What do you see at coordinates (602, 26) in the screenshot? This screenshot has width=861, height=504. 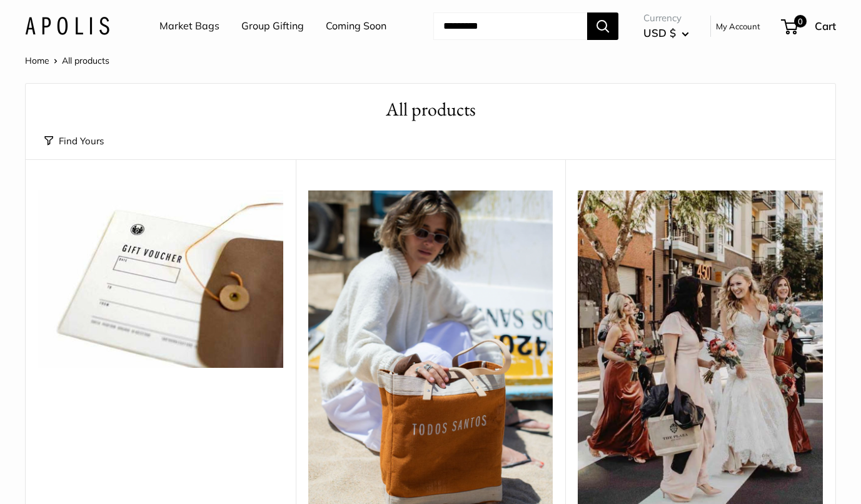 I see `button: Search` at bounding box center [602, 26].